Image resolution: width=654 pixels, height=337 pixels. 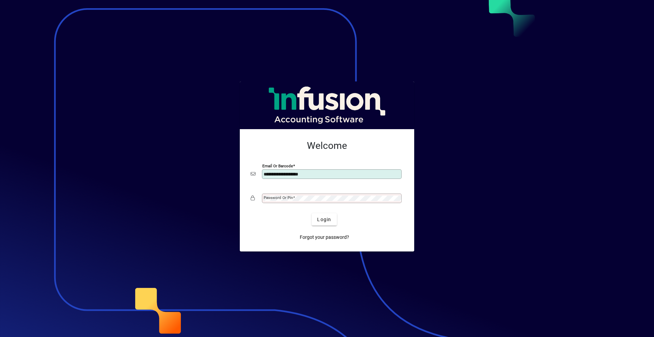 I want to click on a: Forgot your password?, so click(x=324, y=237).